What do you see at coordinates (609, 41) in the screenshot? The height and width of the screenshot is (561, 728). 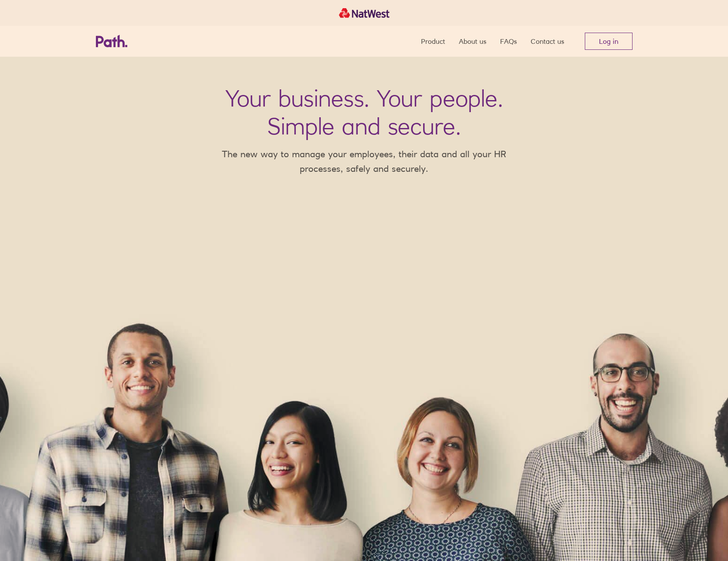 I see `a: Log in` at bounding box center [609, 41].